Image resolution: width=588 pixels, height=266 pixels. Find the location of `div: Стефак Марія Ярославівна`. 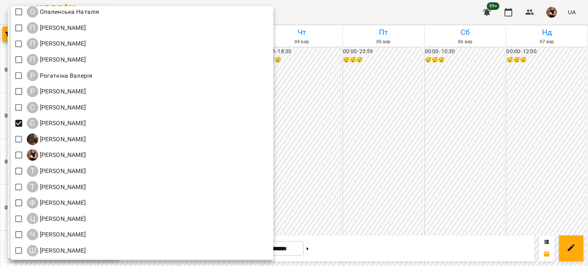

div: Стефак Марія Ярославівна is located at coordinates (56, 155).